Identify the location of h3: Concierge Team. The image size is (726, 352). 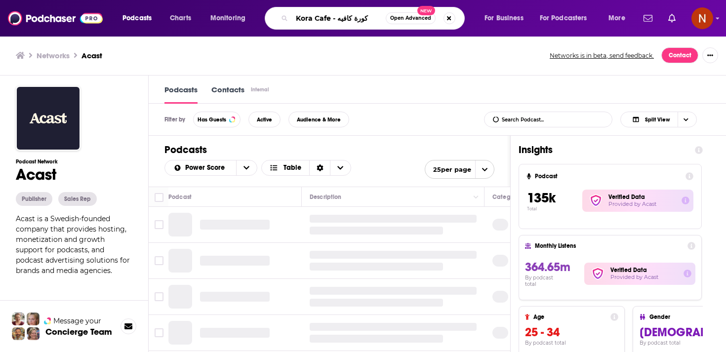
(79, 332).